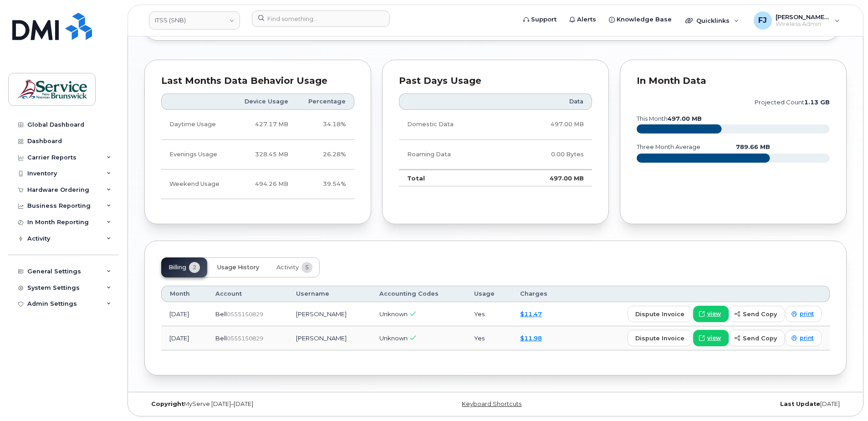 The height and width of the screenshot is (421, 868). What do you see at coordinates (712, 20) in the screenshot?
I see `div: Quicklinks` at bounding box center [712, 20].